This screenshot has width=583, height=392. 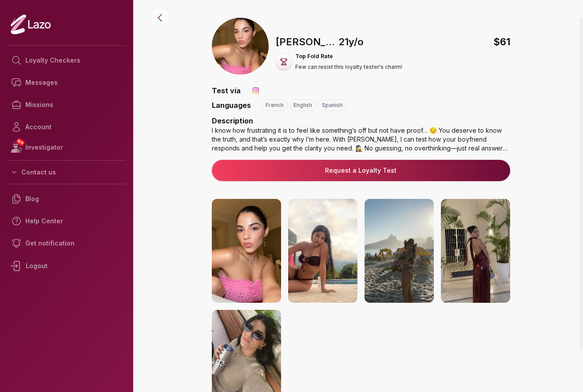 What do you see at coordinates (67, 221) in the screenshot?
I see `a: Help Center` at bounding box center [67, 221].